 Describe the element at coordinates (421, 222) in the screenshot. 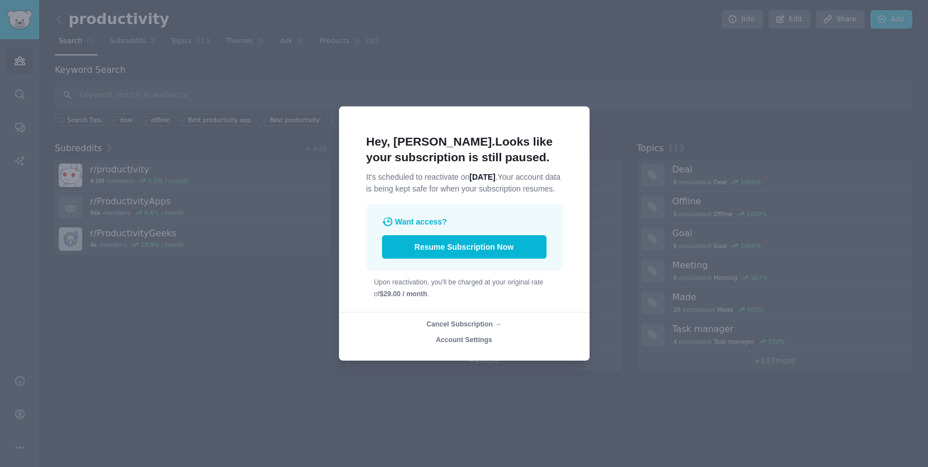

I see `span: Want access?` at that location.